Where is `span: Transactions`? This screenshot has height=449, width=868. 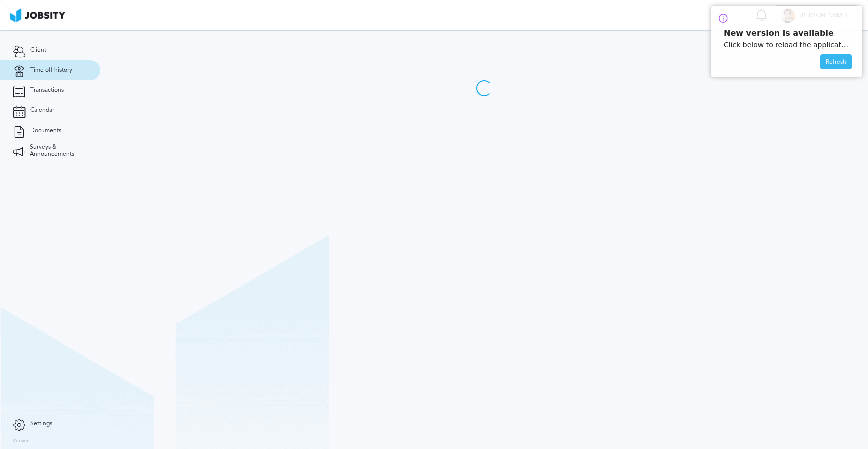 span: Transactions is located at coordinates (47, 90).